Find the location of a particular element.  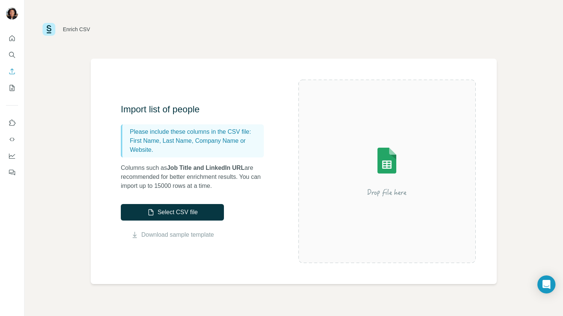

p: Please include these columns in the CSV file: is located at coordinates (195, 132).